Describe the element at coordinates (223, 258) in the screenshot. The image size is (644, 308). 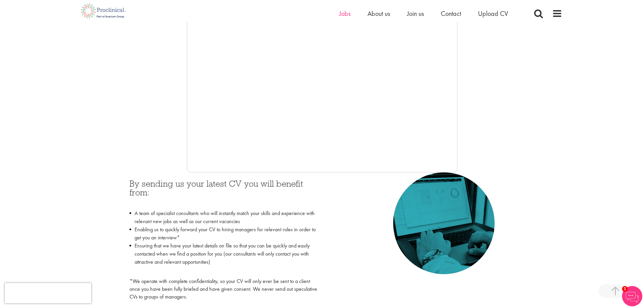
I see `li: Ensuring that we have your latest details on file so that you can be quickly and easily contacted...` at that location.